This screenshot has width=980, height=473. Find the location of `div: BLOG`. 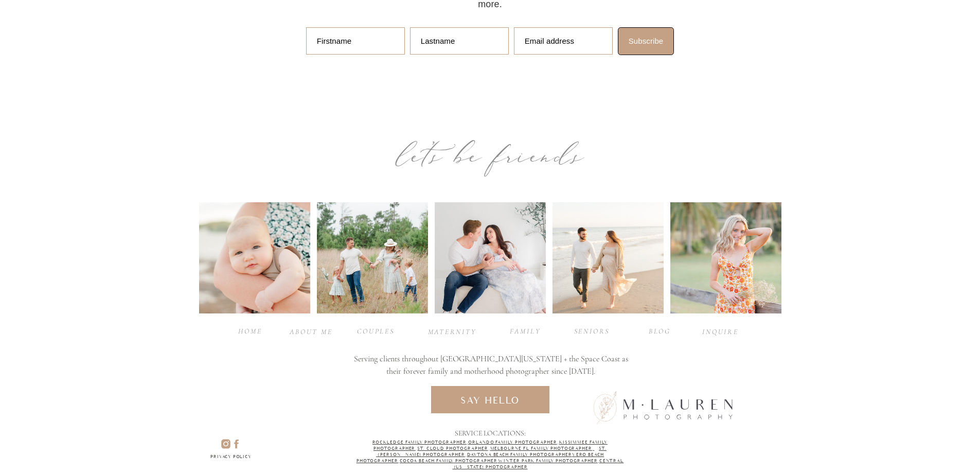

div: BLOG is located at coordinates (660, 330).